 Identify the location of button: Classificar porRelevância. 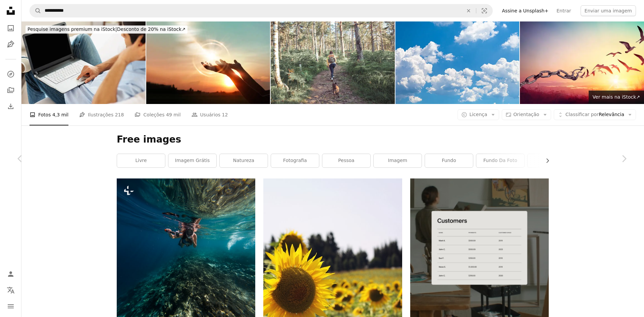
(594, 114).